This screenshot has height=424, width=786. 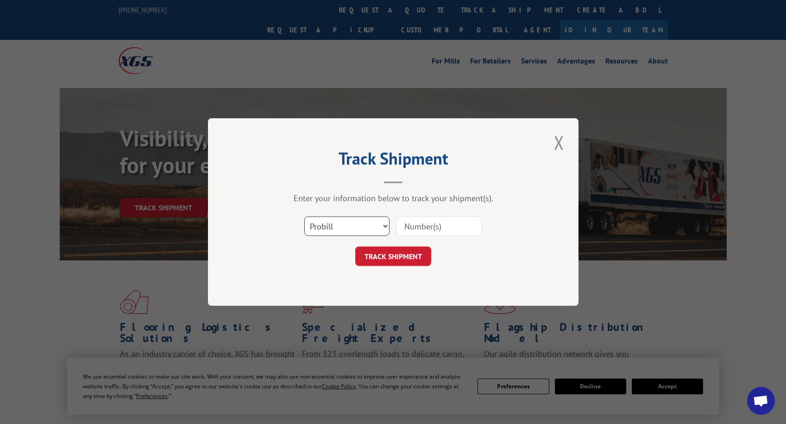 I want to click on button: TRACK SHIPMENT, so click(x=393, y=256).